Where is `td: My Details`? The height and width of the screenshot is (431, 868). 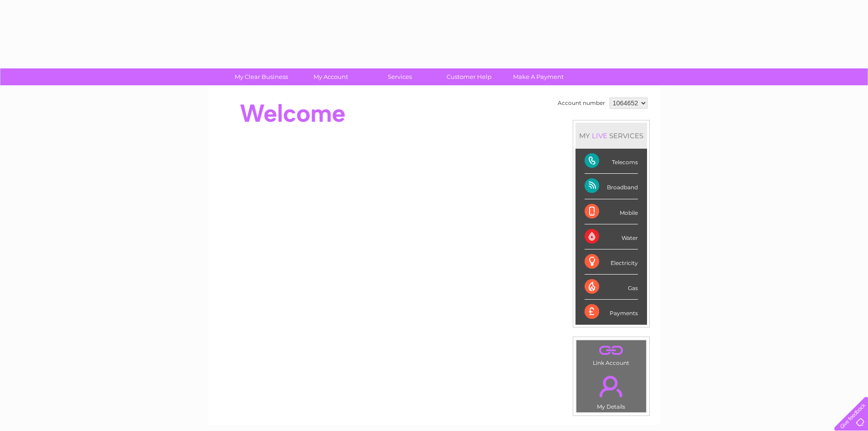 td: My Details is located at coordinates (611, 390).